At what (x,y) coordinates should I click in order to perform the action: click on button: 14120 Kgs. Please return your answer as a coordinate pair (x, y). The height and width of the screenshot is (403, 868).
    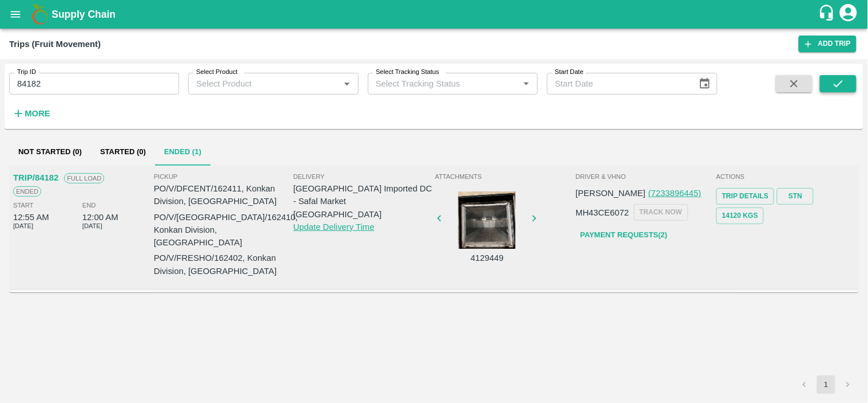
    Looking at the image, I should click on (740, 216).